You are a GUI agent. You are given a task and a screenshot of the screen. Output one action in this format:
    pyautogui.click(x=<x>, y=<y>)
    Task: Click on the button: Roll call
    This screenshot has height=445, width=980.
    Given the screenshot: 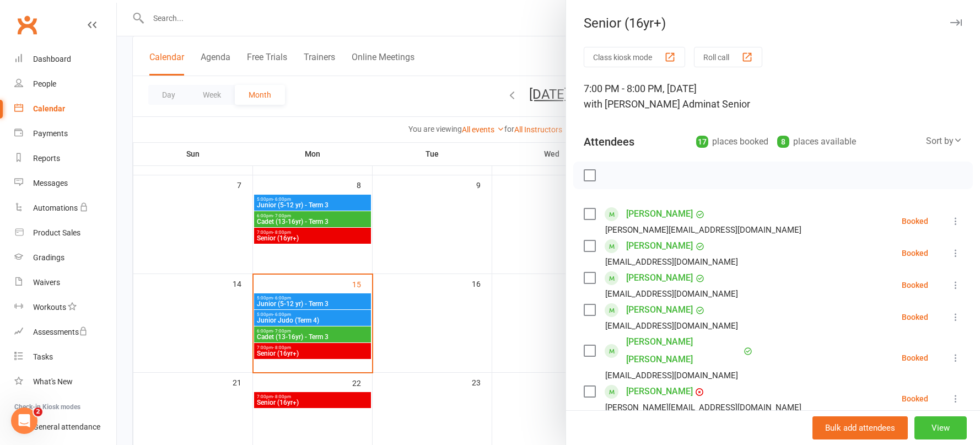 What is the action you would take?
    pyautogui.click(x=728, y=56)
    